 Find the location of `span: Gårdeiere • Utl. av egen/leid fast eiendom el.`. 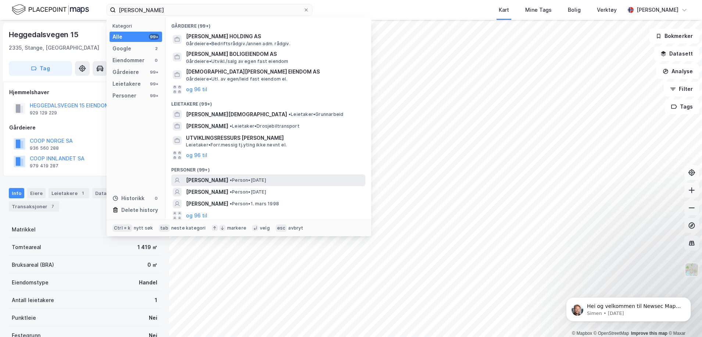

span: Gårdeiere • Utl. av egen/leid fast eiendom el. is located at coordinates (237, 79).